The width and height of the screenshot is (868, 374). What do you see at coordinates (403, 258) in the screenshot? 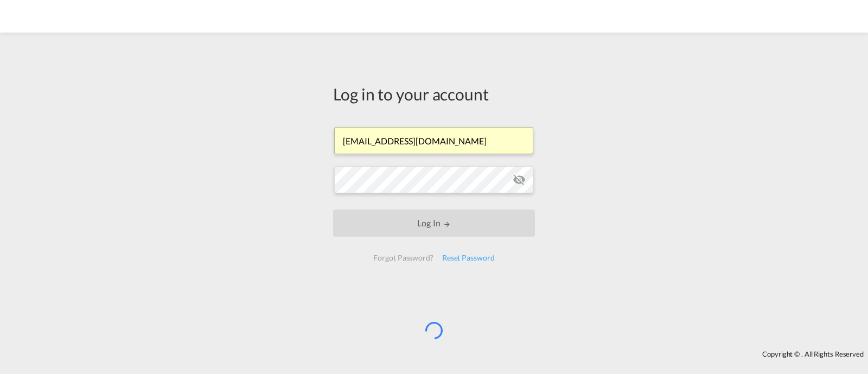
I see `div: Forgot Password?` at bounding box center [403, 258].